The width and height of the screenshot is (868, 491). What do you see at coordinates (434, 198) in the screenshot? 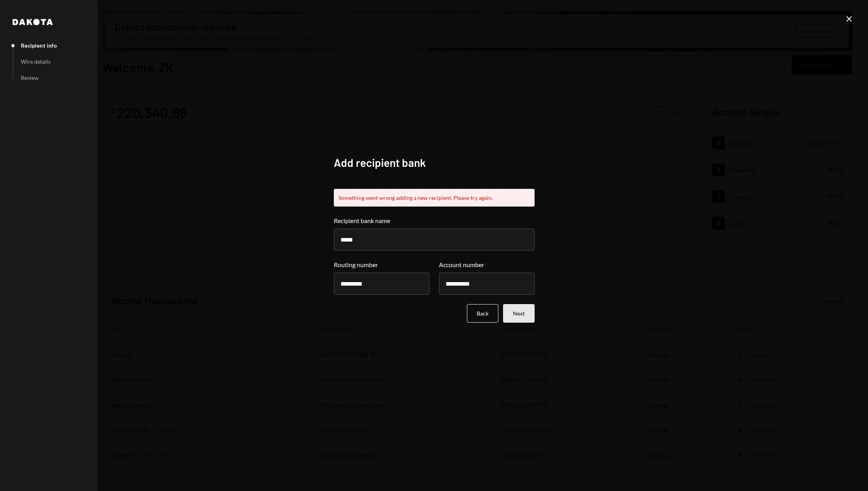
I see `div: Something went wrong adding a new recipient. Please try again.` at bounding box center [434, 198].